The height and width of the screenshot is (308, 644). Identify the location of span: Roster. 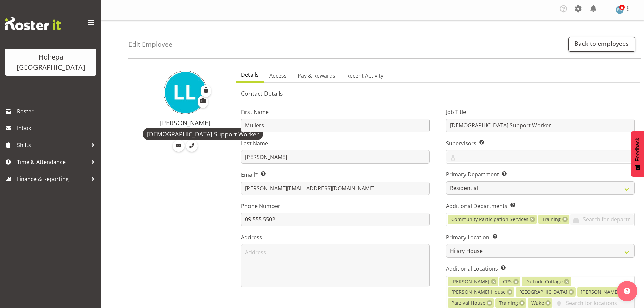
(58, 111).